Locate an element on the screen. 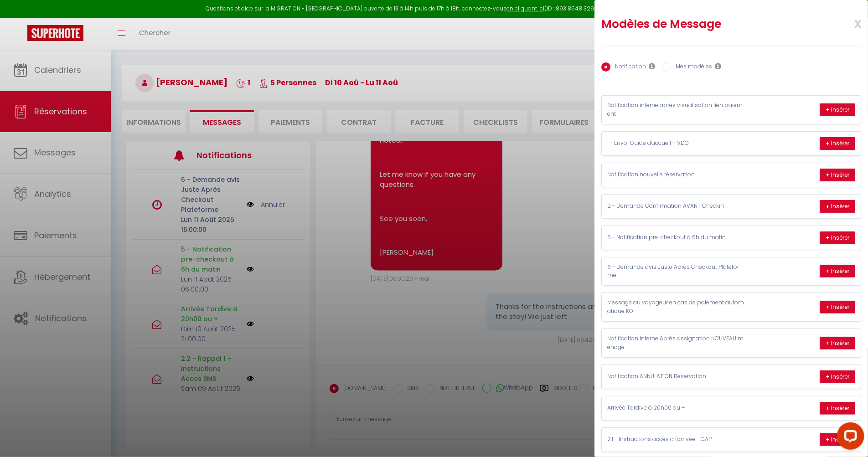 The image size is (868, 457). span: x is located at coordinates (846, 22).